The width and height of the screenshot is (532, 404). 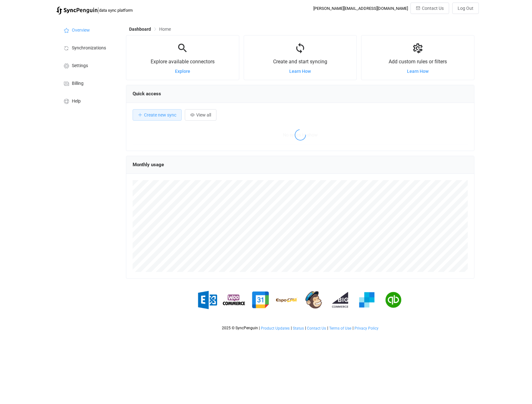 What do you see at coordinates (150, 29) in the screenshot?
I see `div: Breadcrumb` at bounding box center [150, 29].